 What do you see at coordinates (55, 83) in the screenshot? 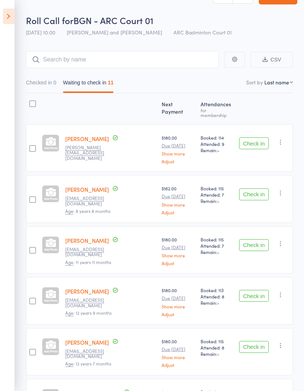
I see `div: 0` at bounding box center [55, 83].